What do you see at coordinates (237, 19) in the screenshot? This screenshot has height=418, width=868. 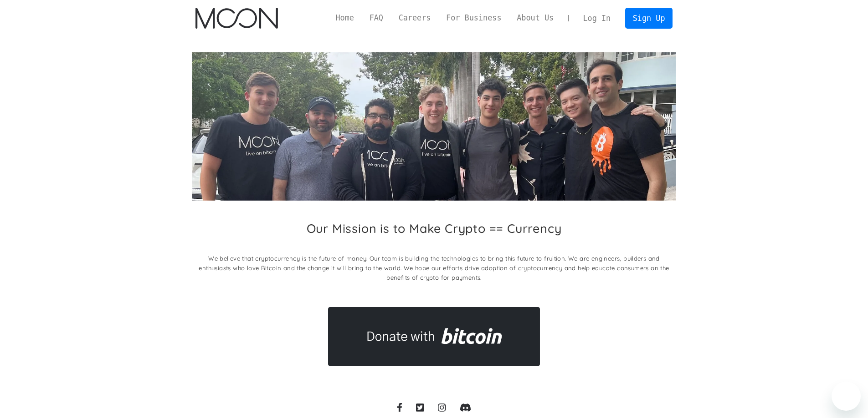 I see `a: home` at bounding box center [237, 19].